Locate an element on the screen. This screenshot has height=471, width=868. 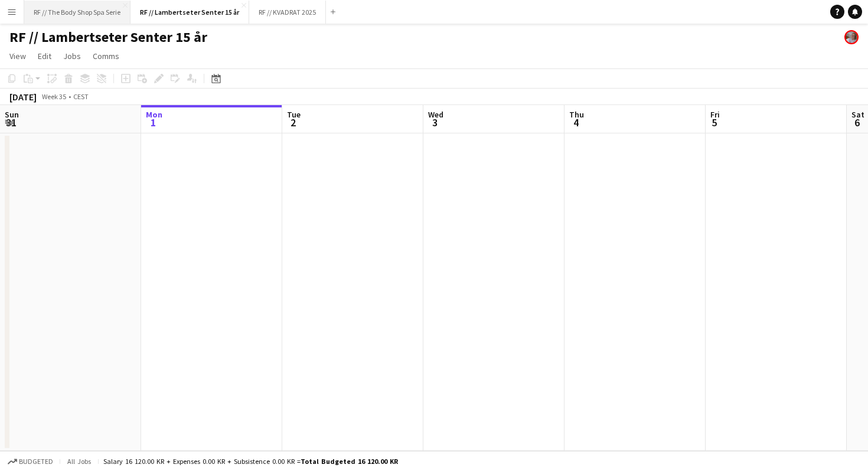
span: Mon is located at coordinates (154, 115).